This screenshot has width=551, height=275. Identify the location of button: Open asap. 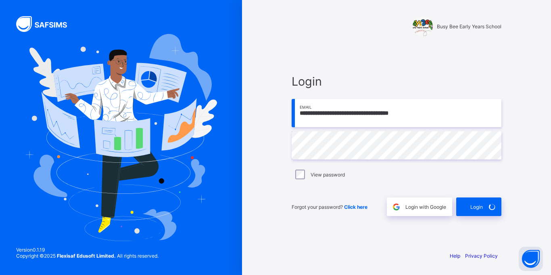
(531, 258).